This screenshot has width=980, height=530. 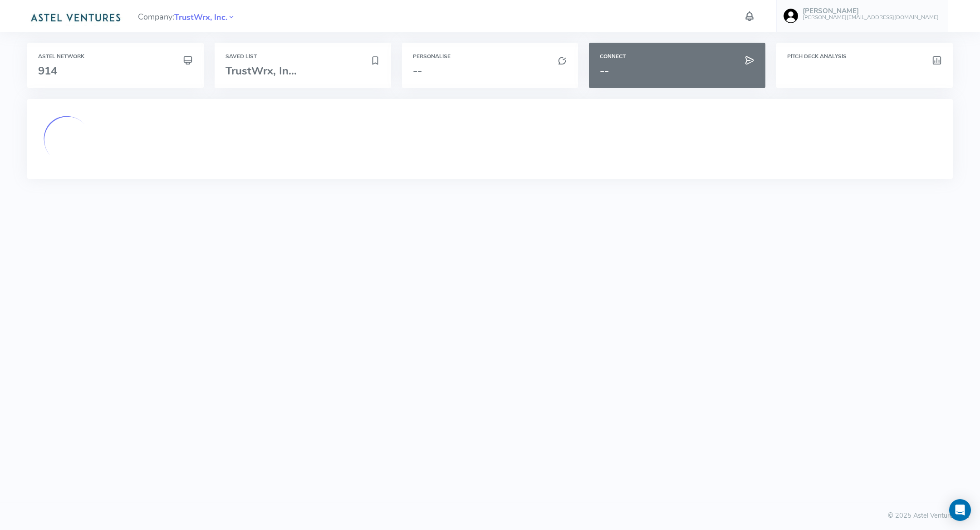 I want to click on span: Company:, so click(x=186, y=16).